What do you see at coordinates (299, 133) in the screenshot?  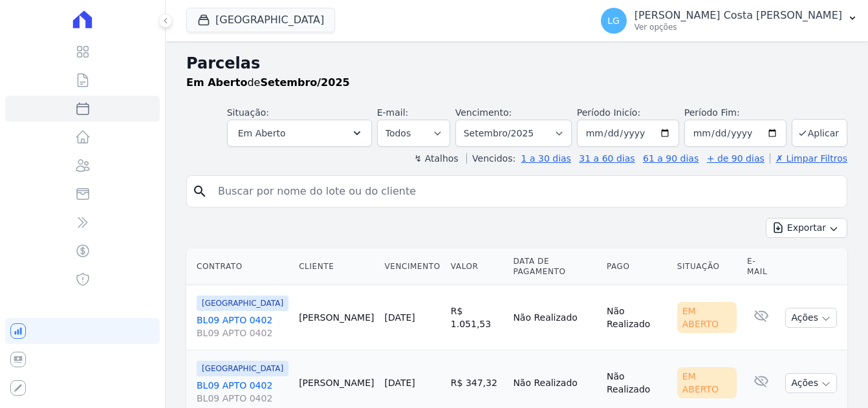 I see `button: Em Aberto` at bounding box center [299, 133].